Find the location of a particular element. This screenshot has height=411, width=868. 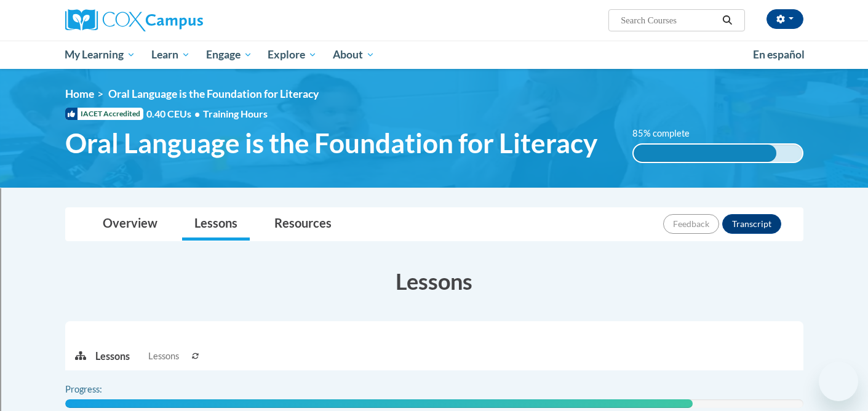

a: Learn is located at coordinates (170, 55).